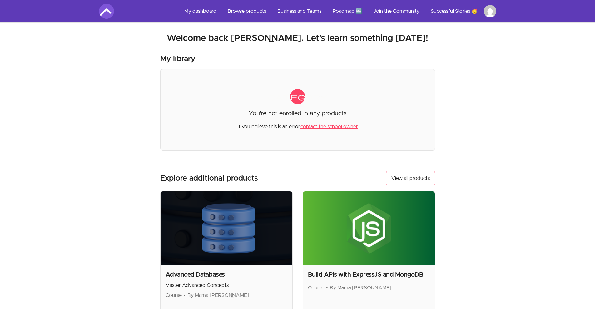  Describe the element at coordinates (226, 228) in the screenshot. I see `img: Product image for Advanced Databases` at that location.